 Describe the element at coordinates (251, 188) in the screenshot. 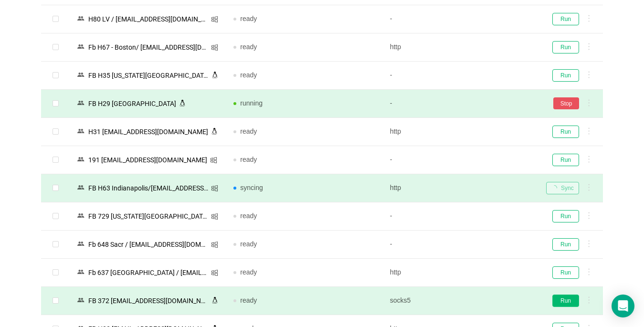

I see `span: syncing` at that location.